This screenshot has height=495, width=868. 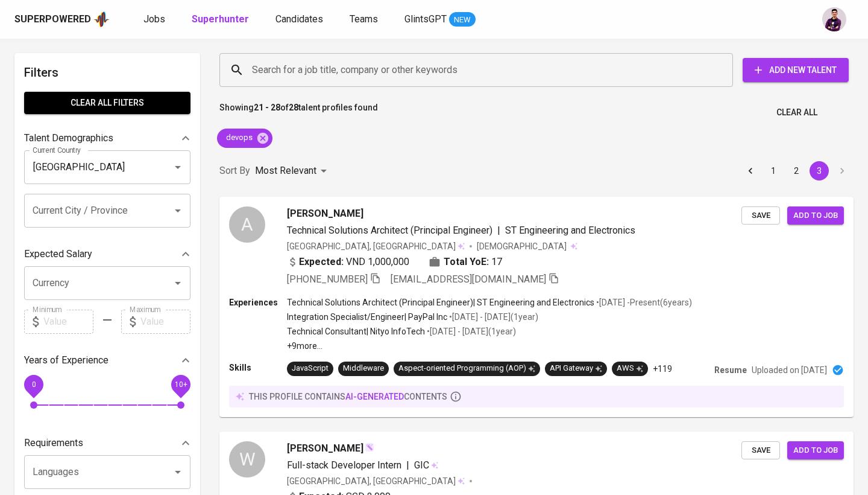 I want to click on div: W, so click(x=247, y=459).